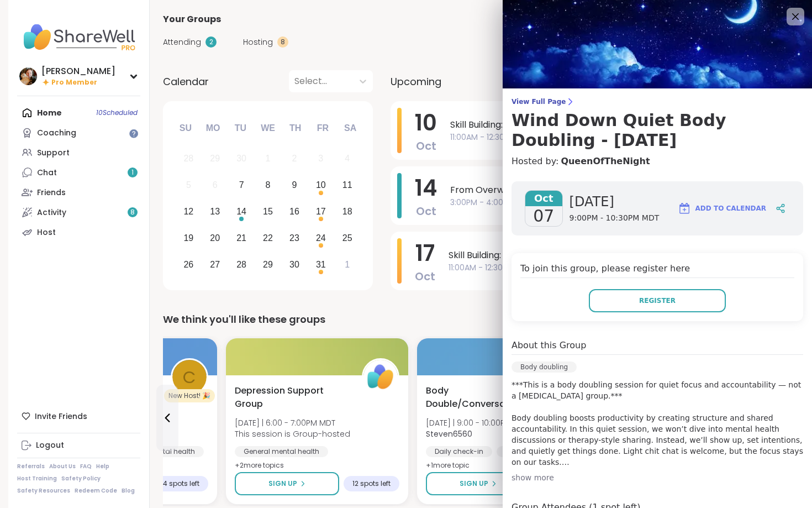 Image resolution: width=812 pixels, height=508 pixels. I want to click on div: month 2025-10, so click(267, 211).